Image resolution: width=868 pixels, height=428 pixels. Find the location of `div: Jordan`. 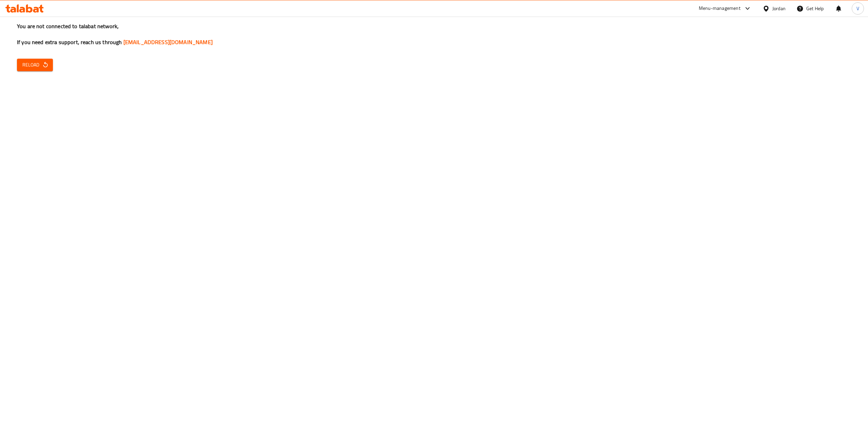

div: Jordan is located at coordinates (779, 8).